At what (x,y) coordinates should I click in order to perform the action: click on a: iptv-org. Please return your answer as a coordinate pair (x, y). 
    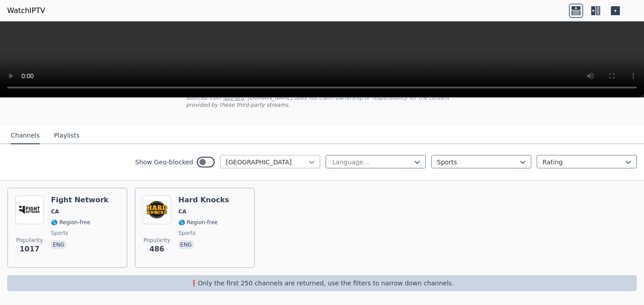
    Looking at the image, I should click on (233, 98).